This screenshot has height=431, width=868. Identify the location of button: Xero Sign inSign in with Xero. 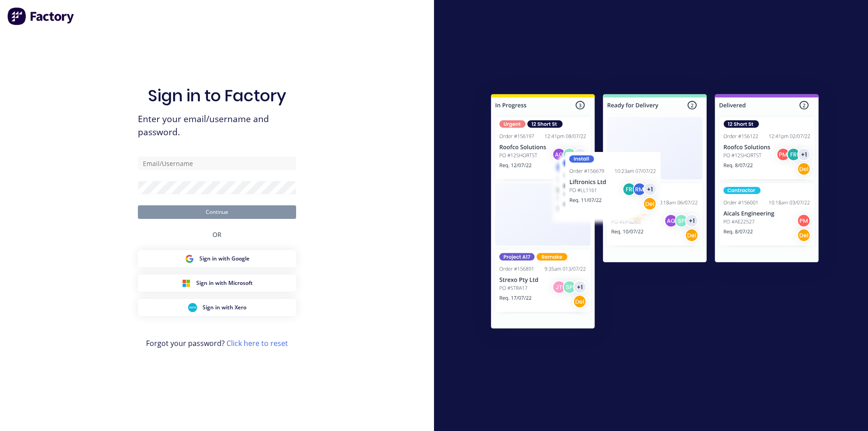
(217, 308).